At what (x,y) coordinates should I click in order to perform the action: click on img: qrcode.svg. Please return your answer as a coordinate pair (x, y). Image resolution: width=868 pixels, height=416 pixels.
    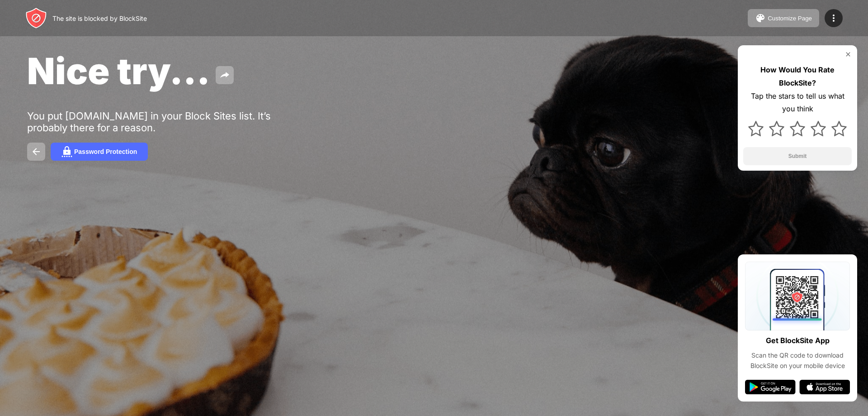
    Looking at the image, I should click on (798, 296).